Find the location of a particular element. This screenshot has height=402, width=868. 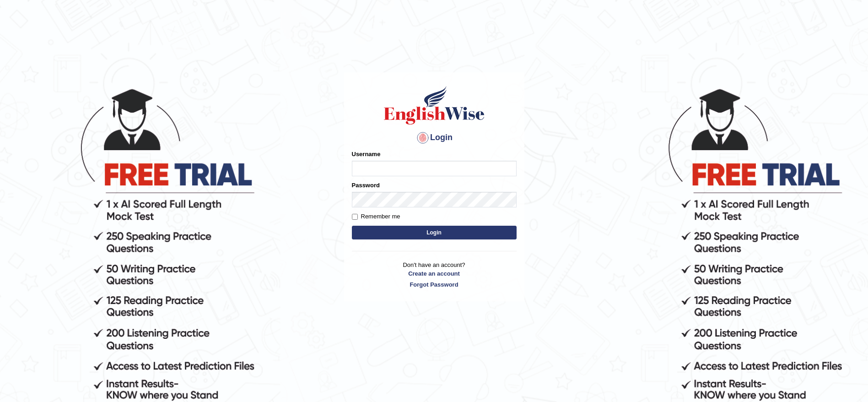

label: Password is located at coordinates (366, 185).